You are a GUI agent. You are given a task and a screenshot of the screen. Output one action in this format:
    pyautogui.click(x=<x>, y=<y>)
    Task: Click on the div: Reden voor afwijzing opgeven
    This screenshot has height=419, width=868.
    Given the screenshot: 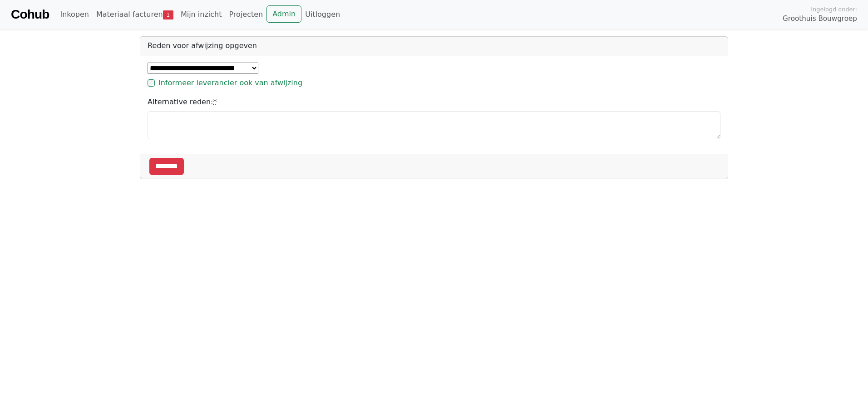 What is the action you would take?
    pyautogui.click(x=434, y=46)
    